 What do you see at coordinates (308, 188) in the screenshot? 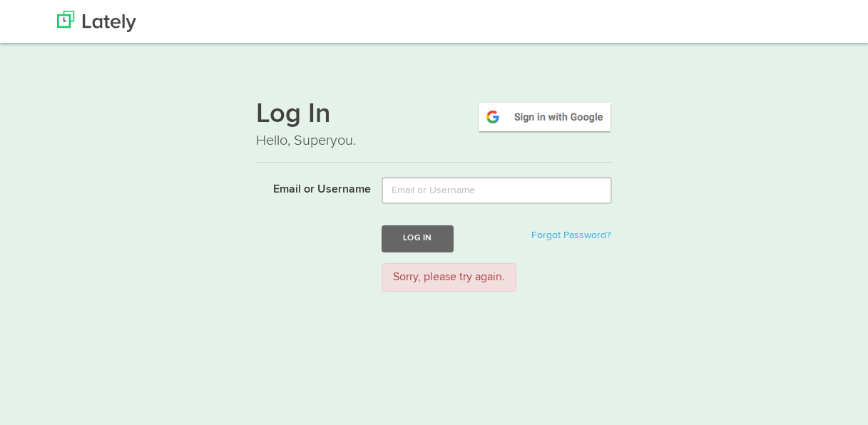
I see `label: Email or Username` at bounding box center [308, 188].